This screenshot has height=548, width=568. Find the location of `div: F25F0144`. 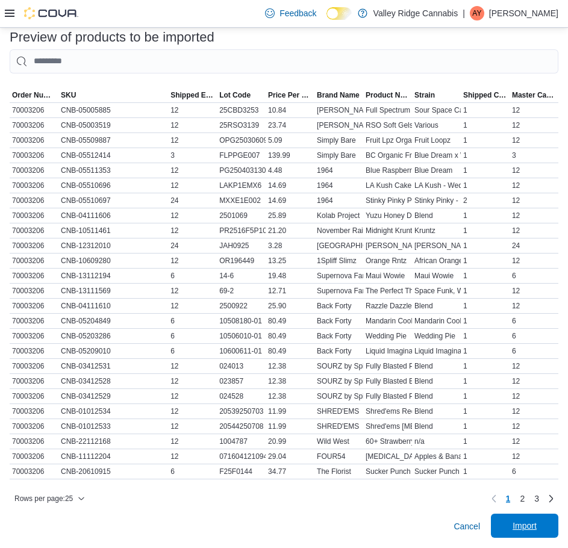

div: F25F0144 is located at coordinates (241, 472).